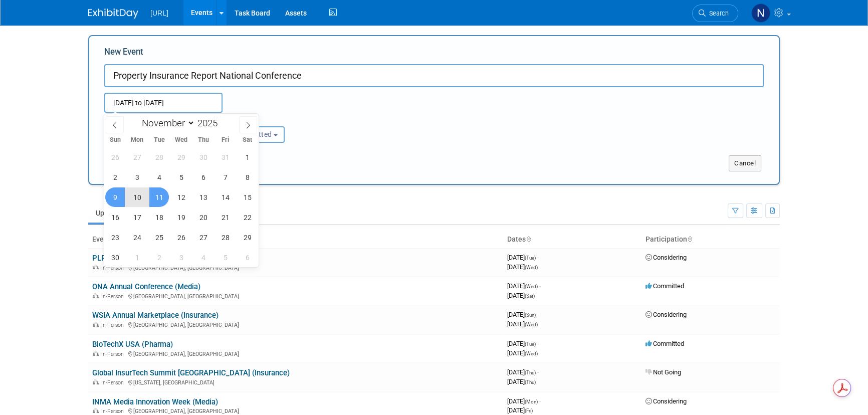 This screenshot has width=868, height=415. I want to click on span: November 1, 2025, so click(247, 157).